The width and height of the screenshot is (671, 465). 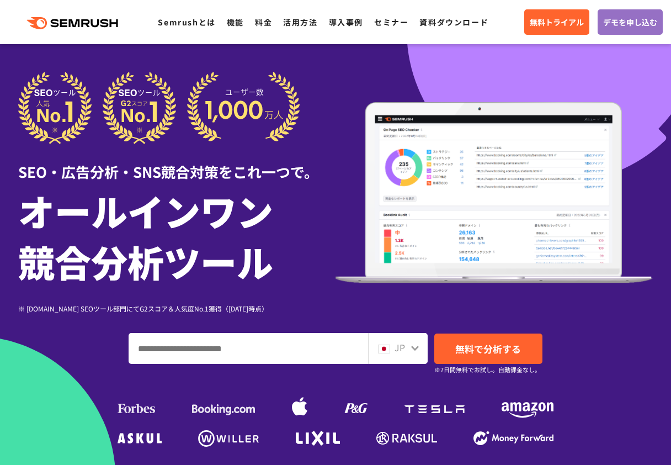 What do you see at coordinates (300, 22) in the screenshot?
I see `a: 活用方法` at bounding box center [300, 22].